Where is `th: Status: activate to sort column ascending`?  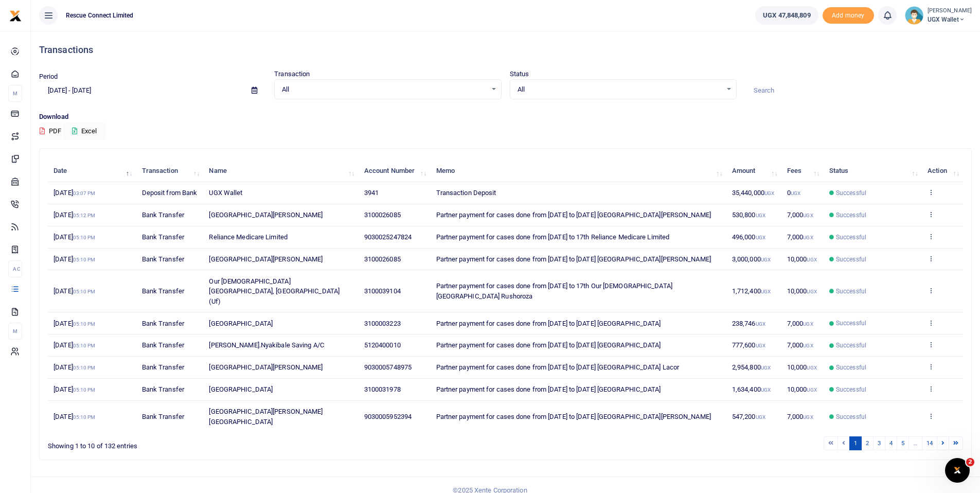
th: Status: activate to sort column ascending is located at coordinates (873, 171).